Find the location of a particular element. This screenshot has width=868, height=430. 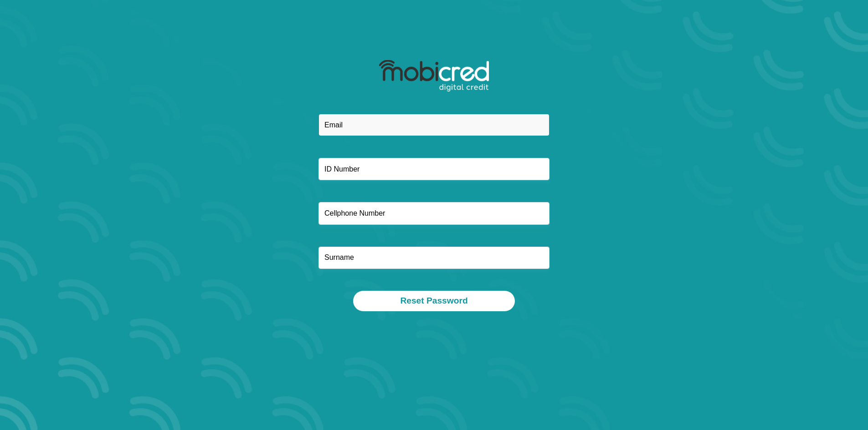

input: ID Number is located at coordinates (434, 169).